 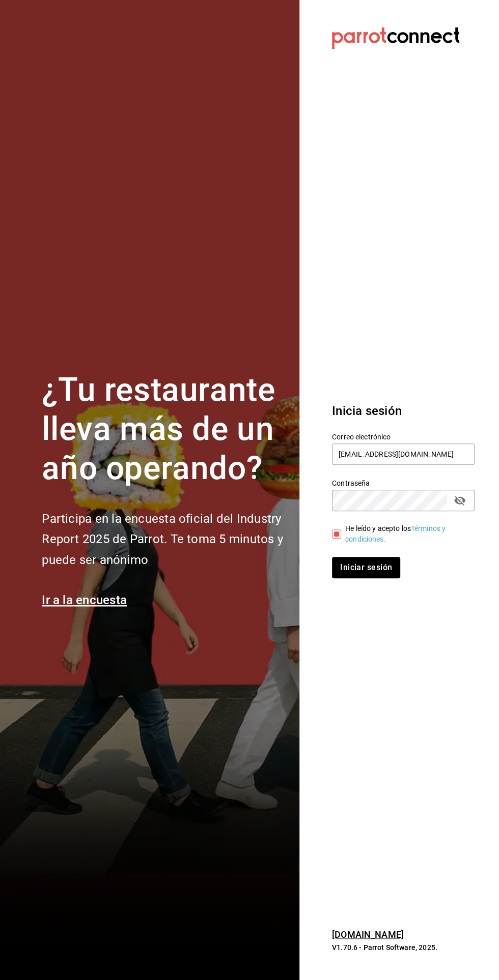 What do you see at coordinates (405, 534) in the screenshot?
I see `div: He leído y acepto los` at bounding box center [405, 534].